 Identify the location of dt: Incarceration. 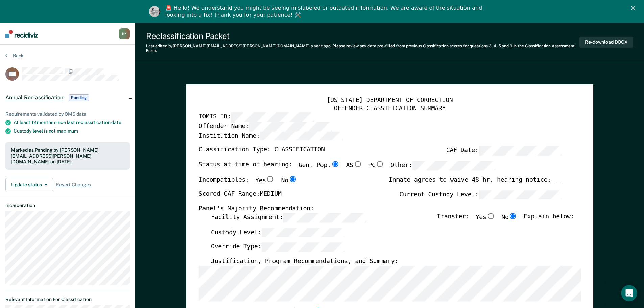
(67, 205).